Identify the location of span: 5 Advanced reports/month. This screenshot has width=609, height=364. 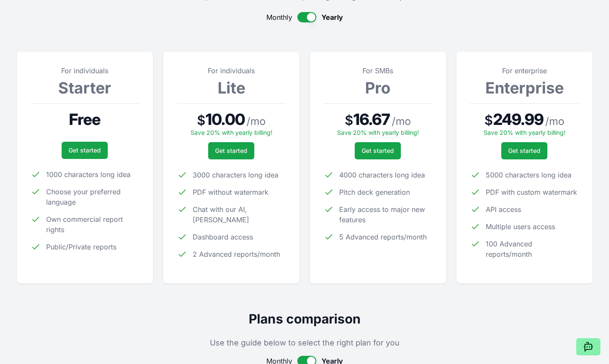
(382, 237).